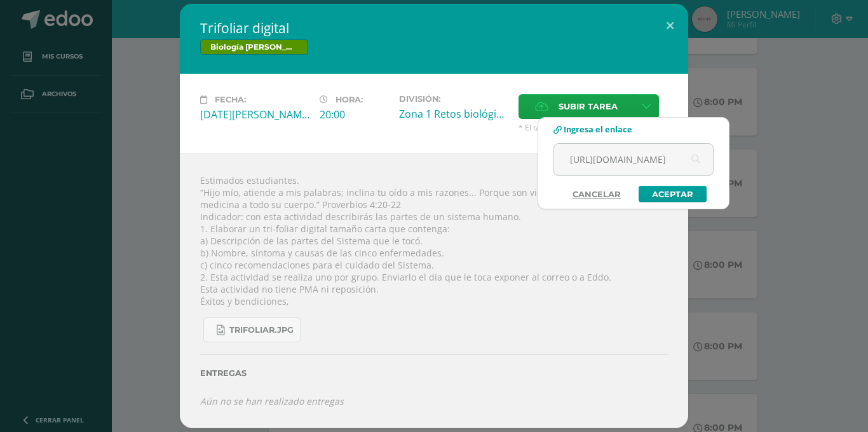 The height and width of the screenshot is (432, 868). What do you see at coordinates (453, 99) in the screenshot?
I see `label: División:` at bounding box center [453, 99].